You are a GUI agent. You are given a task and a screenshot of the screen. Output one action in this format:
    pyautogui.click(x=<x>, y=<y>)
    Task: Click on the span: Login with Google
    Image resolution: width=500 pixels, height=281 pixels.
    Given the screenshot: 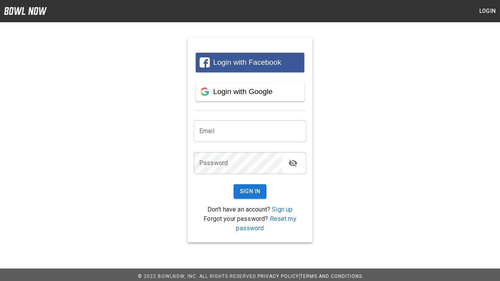 What is the action you would take?
    pyautogui.click(x=243, y=91)
    